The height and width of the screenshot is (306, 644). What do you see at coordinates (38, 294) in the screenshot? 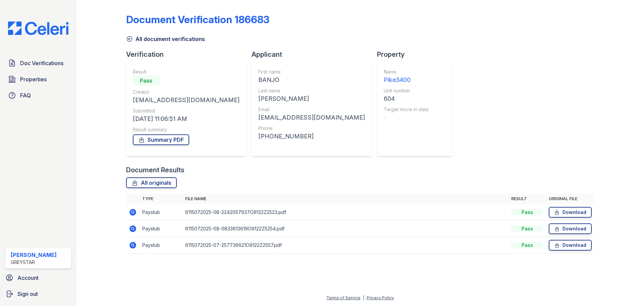
I see `button: Sign out` at bounding box center [38, 294].